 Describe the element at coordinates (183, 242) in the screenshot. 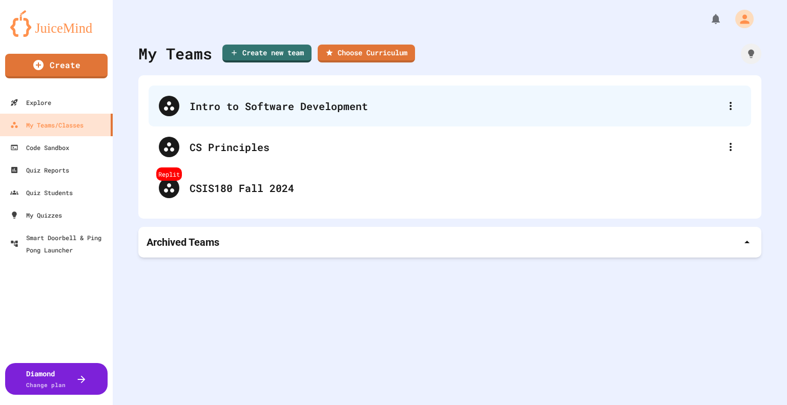

I see `p: Archived Teams` at that location.